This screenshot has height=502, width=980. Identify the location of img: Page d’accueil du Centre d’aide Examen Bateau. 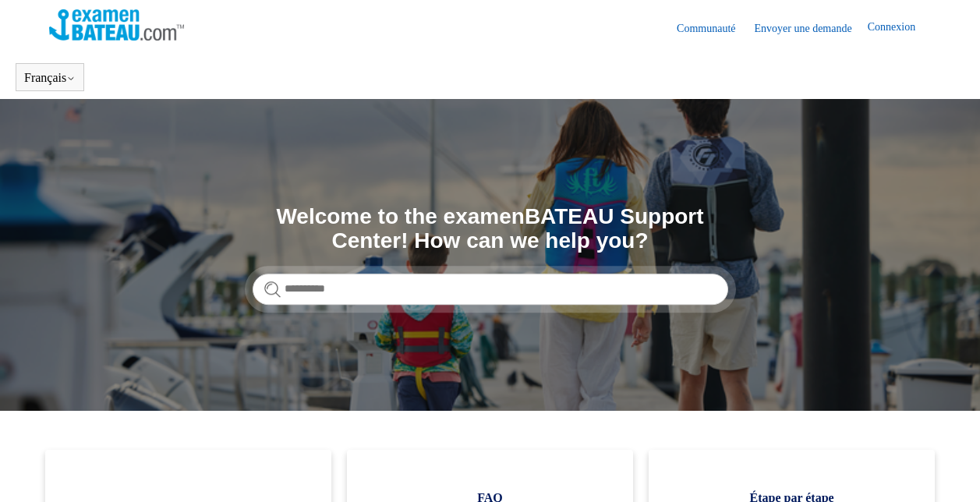
(116, 25).